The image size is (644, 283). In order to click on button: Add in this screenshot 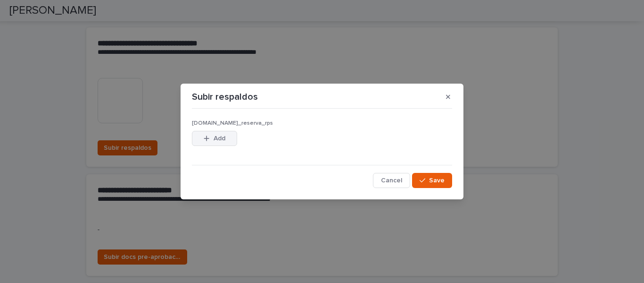, I will do `click(215, 138)`.